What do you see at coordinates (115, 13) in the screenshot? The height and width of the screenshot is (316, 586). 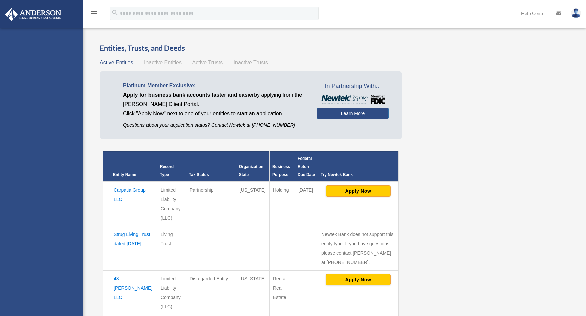 I see `i: search` at bounding box center [115, 13].